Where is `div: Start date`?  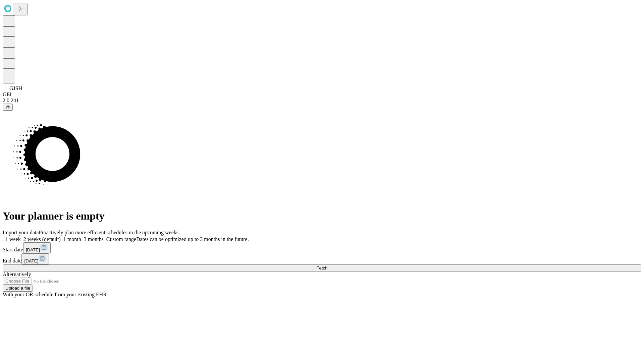
div: Start date is located at coordinates (322, 248).